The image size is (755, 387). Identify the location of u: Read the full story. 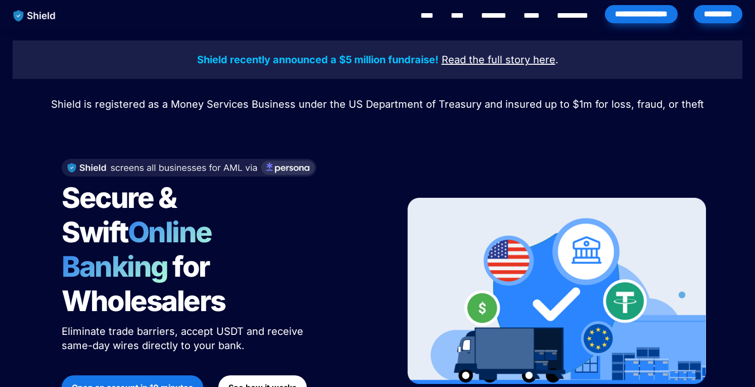
(486, 60).